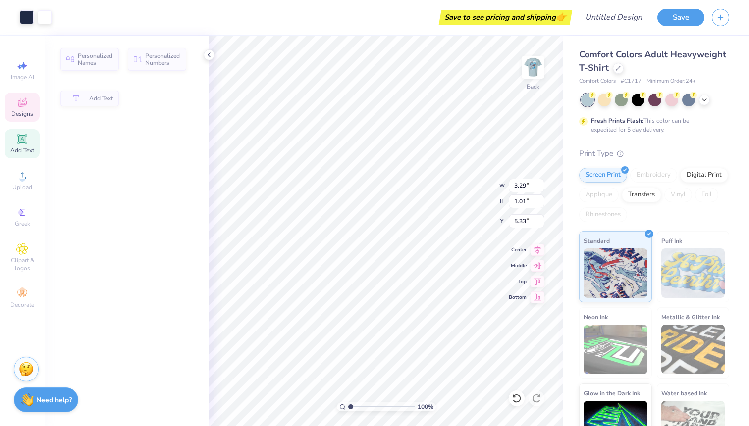 This screenshot has height=426, width=749. I want to click on span: Center, so click(517, 250).